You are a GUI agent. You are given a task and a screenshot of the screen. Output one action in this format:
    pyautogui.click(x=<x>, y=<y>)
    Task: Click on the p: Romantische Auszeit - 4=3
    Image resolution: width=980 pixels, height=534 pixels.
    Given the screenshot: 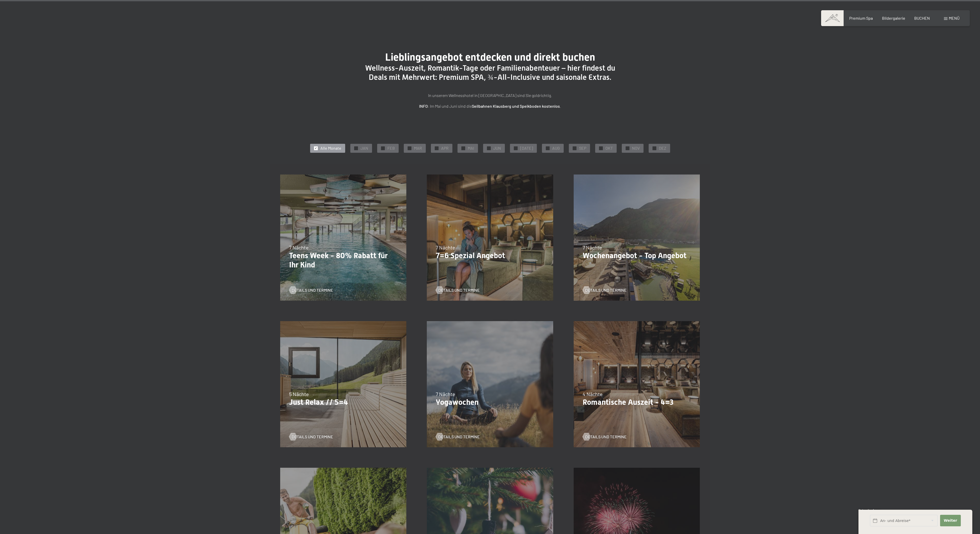 What is the action you would take?
    pyautogui.click(x=637, y=402)
    